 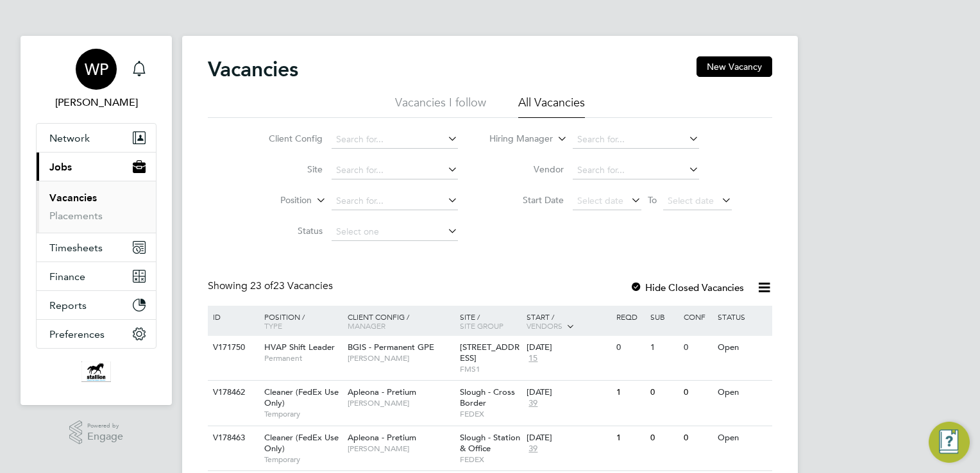 I want to click on span: Powered by, so click(x=106, y=426).